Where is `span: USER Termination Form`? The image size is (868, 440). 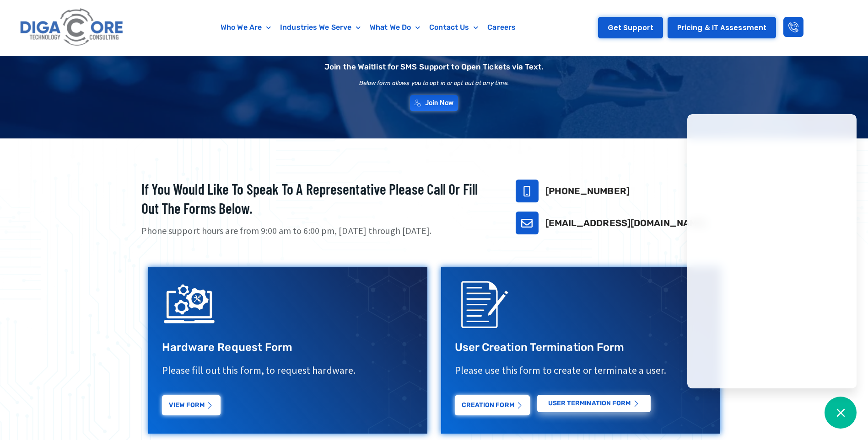 span: USER Termination Form is located at coordinates (589, 403).